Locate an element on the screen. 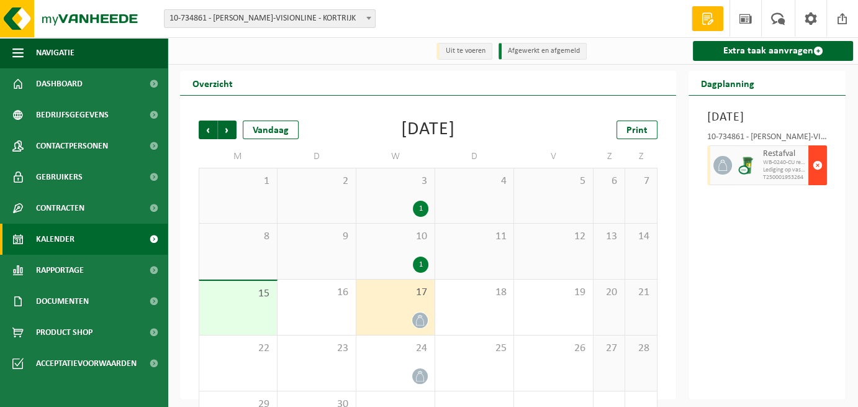 This screenshot has width=858, height=407. span: Product Shop is located at coordinates (64, 332).